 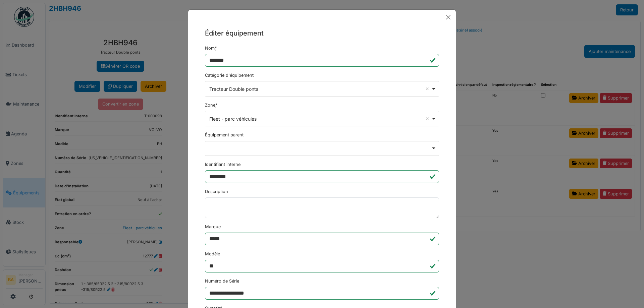 I want to click on div: Fleet - parc véhicules, so click(x=320, y=119).